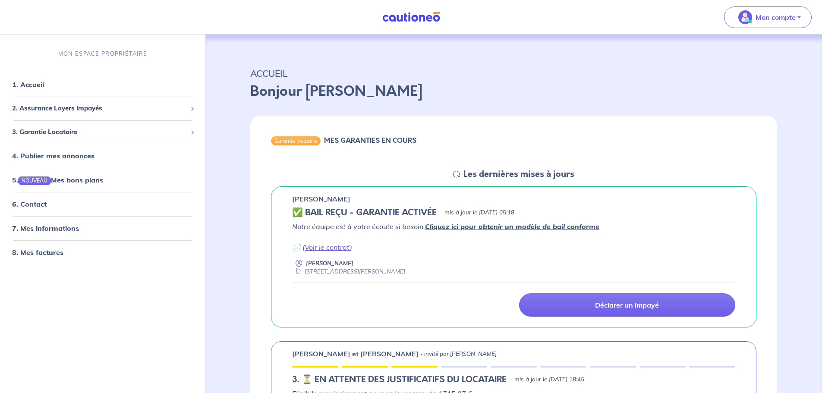 The width and height of the screenshot is (822, 393). What do you see at coordinates (57, 180) in the screenshot?
I see `a: 5.NOUVEAUMes bons plans` at bounding box center [57, 180].